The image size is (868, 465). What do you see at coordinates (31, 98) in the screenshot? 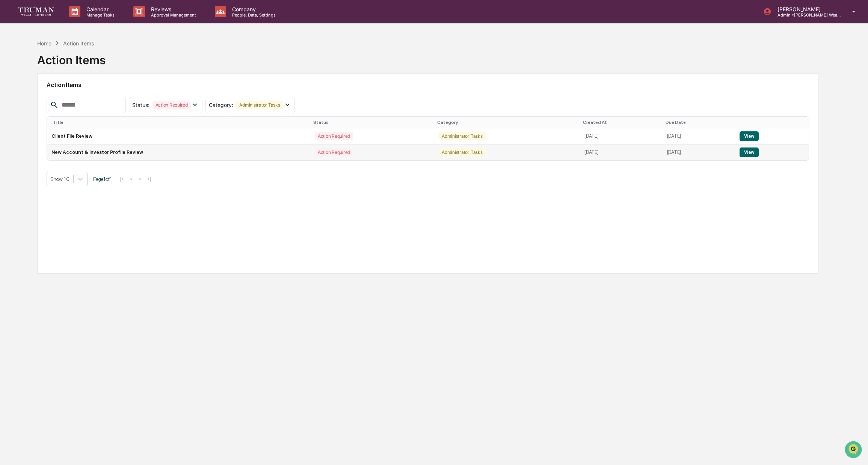
I see `span: Preclearance` at bounding box center [31, 98].